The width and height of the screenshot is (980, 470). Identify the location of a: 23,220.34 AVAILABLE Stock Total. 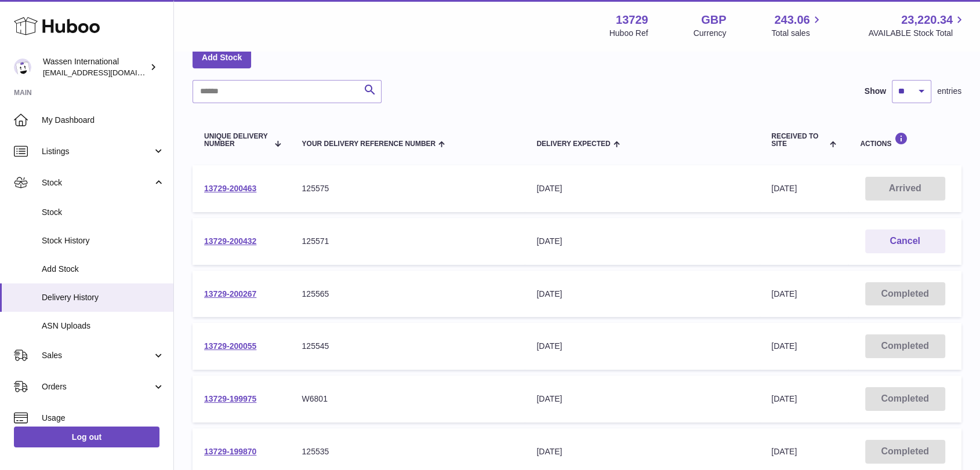
(917, 25).